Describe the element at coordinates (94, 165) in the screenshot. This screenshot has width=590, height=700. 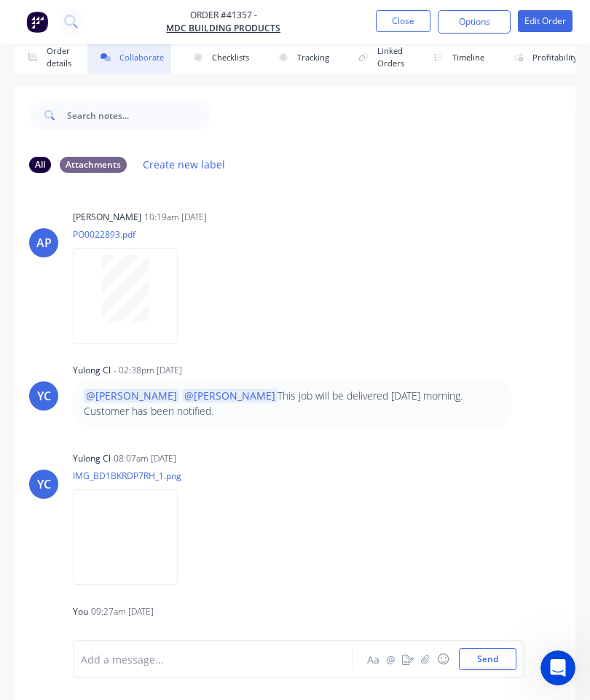
I see `div: Attachments` at that location.